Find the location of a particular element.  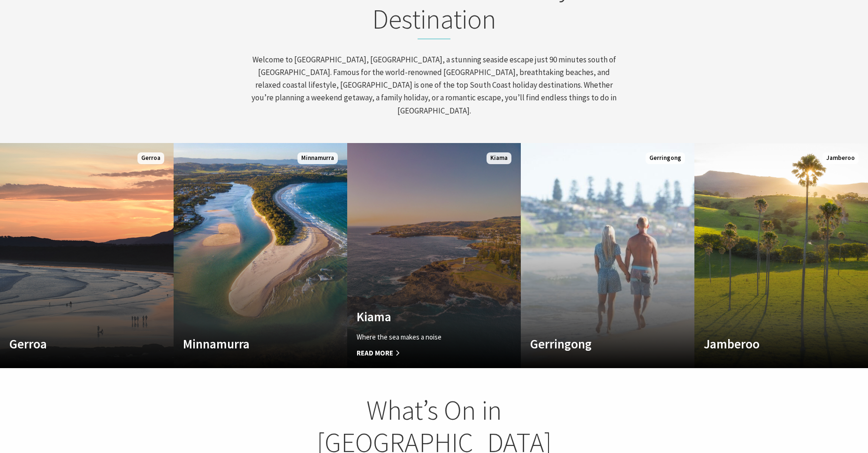

a: Custom Image Used Jamberoo Jamberoo is located at coordinates (781, 255).